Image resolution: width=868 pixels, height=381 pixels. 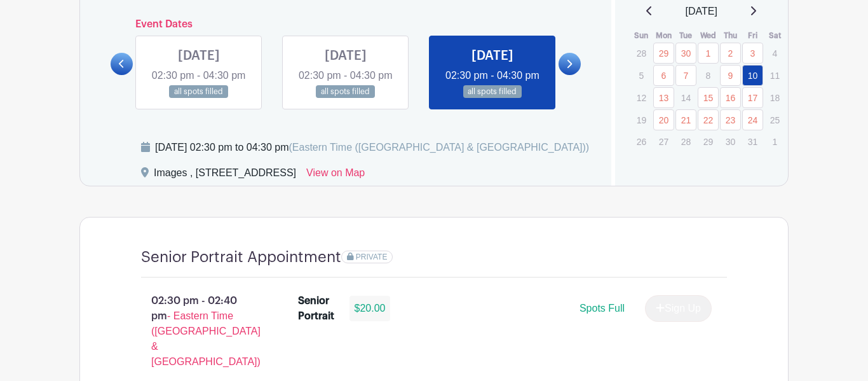 I want to click on a: 21, so click(x=686, y=120).